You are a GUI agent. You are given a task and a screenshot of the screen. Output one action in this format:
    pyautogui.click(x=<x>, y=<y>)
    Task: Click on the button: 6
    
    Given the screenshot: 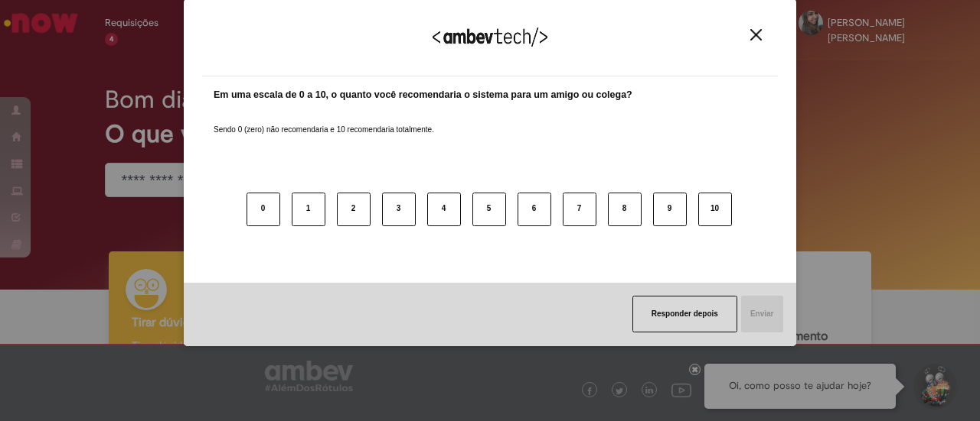 What is the action you would take?
    pyautogui.click(x=534, y=210)
    